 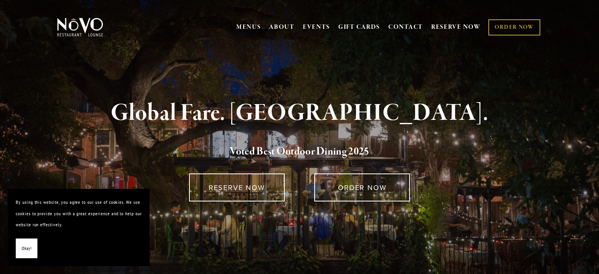 What do you see at coordinates (26, 248) in the screenshot?
I see `span: Okay!` at bounding box center [26, 248].